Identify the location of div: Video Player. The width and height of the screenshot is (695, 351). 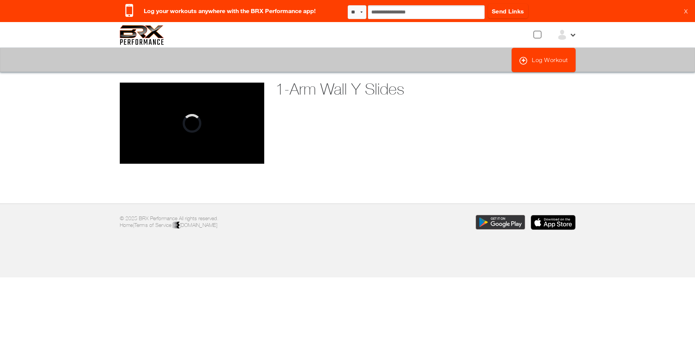
(192, 123).